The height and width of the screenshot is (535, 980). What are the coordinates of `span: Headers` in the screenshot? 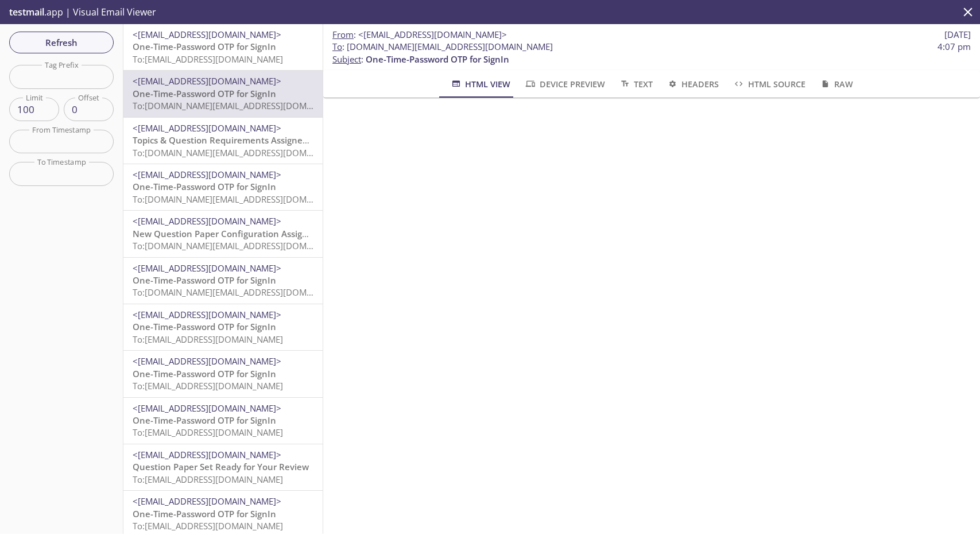 It's located at (692, 84).